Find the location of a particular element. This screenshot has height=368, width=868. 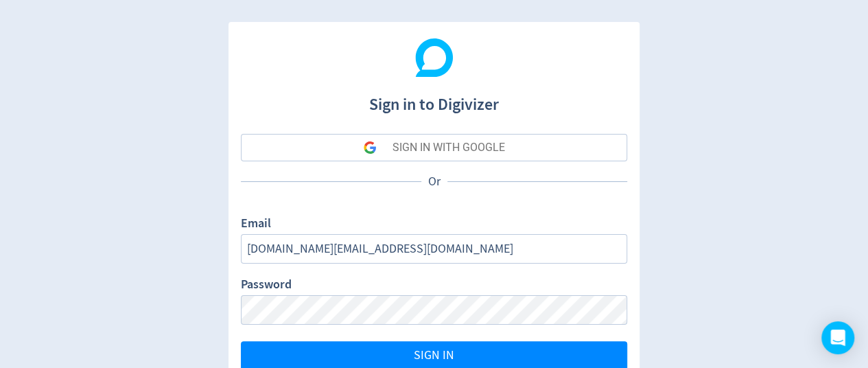

h1: Sign in to Digivizer is located at coordinates (434, 98).